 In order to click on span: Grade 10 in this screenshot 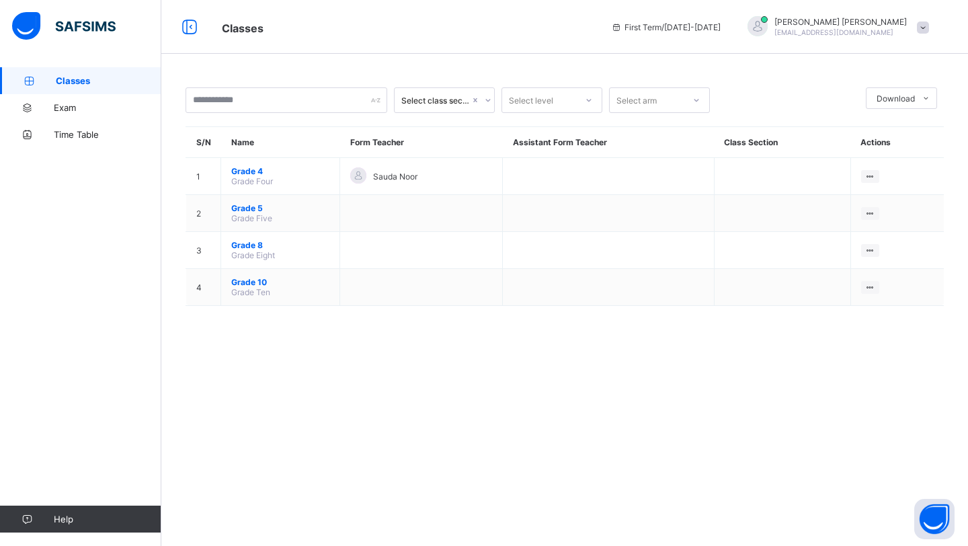, I will do `click(280, 282)`.